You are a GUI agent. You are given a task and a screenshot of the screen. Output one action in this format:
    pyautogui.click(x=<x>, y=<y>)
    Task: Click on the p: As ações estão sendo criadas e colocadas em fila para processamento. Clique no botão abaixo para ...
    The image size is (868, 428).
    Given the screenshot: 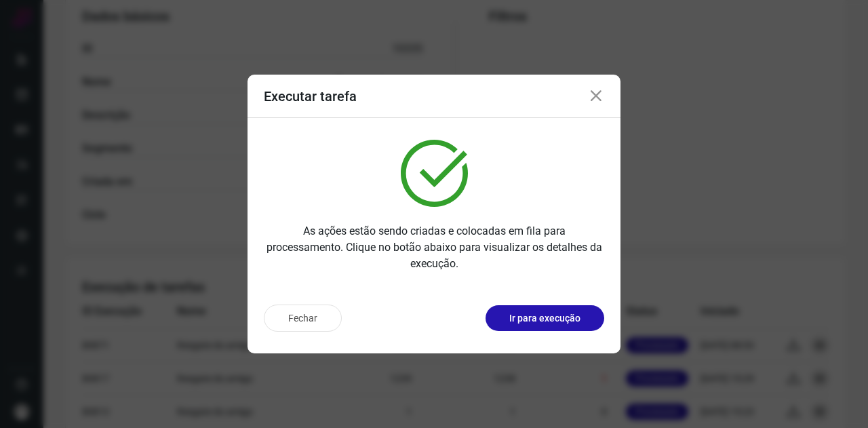 What is the action you would take?
    pyautogui.click(x=434, y=248)
    